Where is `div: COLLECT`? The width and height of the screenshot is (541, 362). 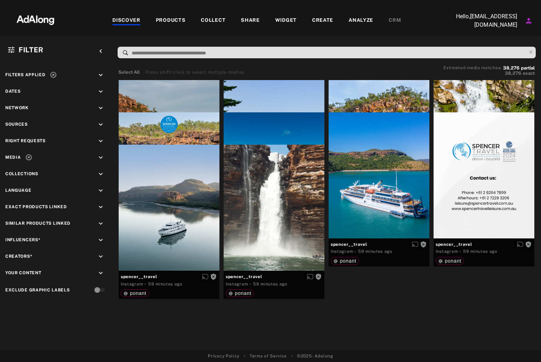 div: COLLECT is located at coordinates (213, 21).